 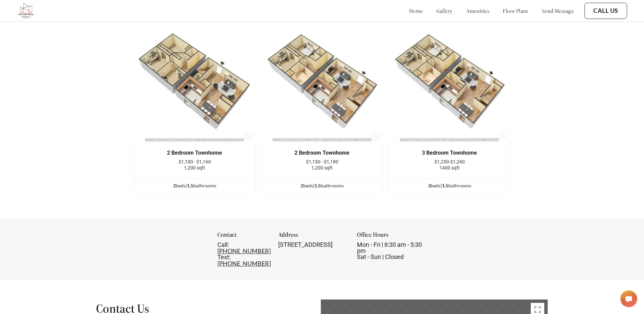 I want to click on div: 3 Bedroom Townhome, so click(x=449, y=153).